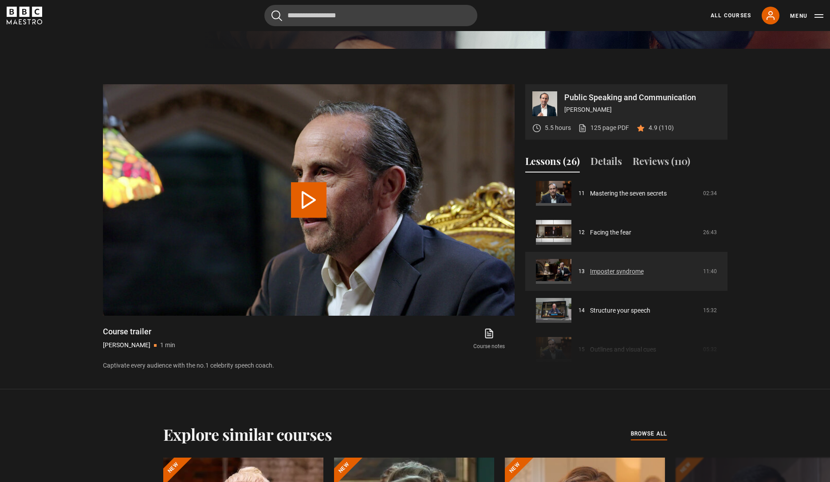 Image resolution: width=830 pixels, height=482 pixels. Describe the element at coordinates (649, 435) in the screenshot. I see `a: browse all` at that location.